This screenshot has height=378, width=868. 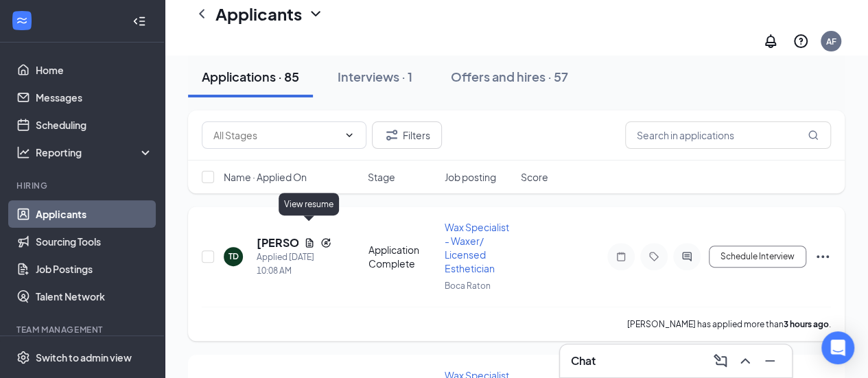 What do you see at coordinates (83, 185) in the screenshot?
I see `div: Hiring` at bounding box center [83, 185].